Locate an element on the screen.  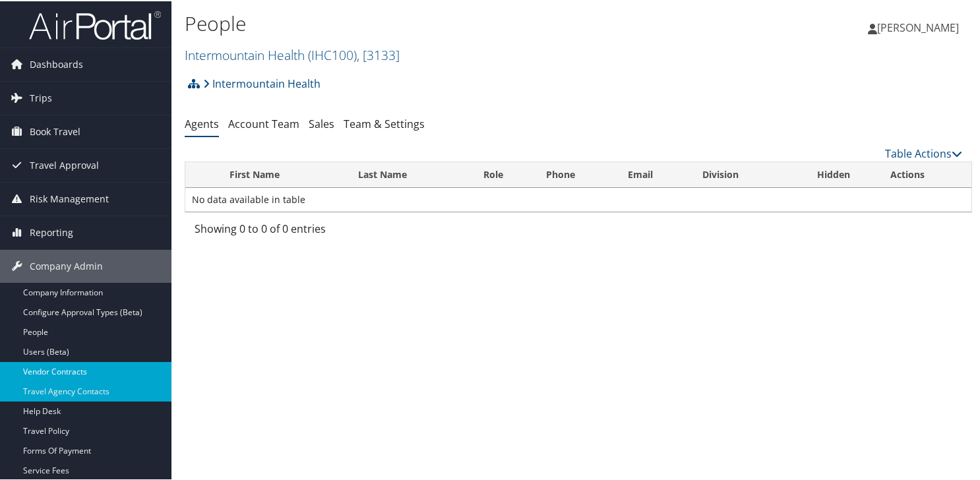
th: Division is located at coordinates (739, 174).